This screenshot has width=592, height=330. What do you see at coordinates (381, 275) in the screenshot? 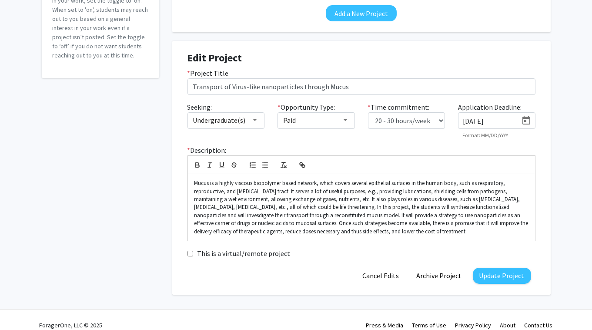
I see `button: Cancel Edits` at bounding box center [381, 275].